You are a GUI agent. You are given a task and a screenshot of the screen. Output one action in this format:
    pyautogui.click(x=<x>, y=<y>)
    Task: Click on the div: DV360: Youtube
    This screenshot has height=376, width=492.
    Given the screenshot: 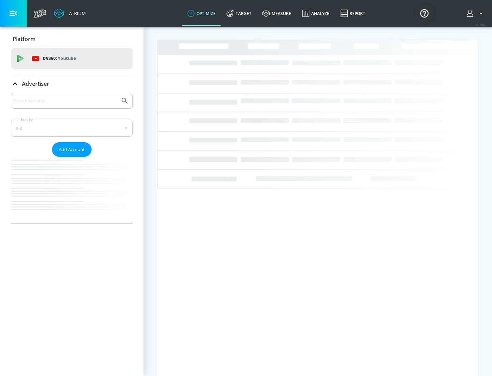 What is the action you would take?
    pyautogui.click(x=72, y=58)
    